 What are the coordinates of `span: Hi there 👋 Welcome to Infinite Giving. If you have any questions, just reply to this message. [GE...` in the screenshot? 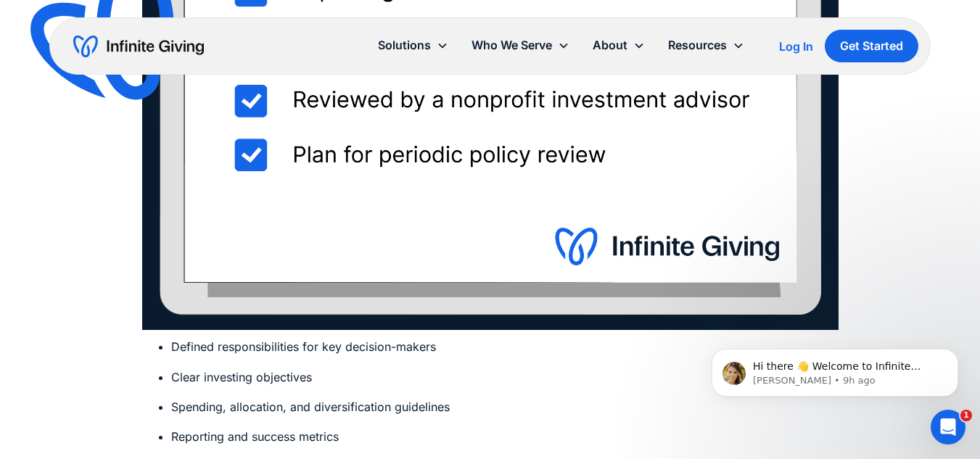 It's located at (149, 69).